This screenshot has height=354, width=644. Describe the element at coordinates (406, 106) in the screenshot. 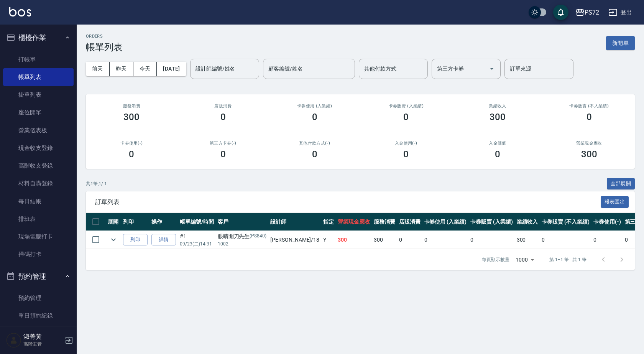

I see `h2: 卡券販賣 (入業績)` at that location.